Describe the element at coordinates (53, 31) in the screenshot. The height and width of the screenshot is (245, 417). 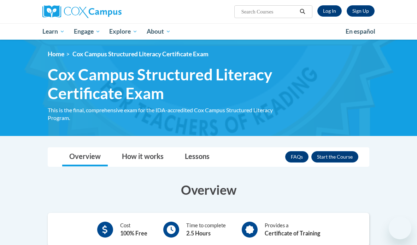
I see `a: Learn` at that location.